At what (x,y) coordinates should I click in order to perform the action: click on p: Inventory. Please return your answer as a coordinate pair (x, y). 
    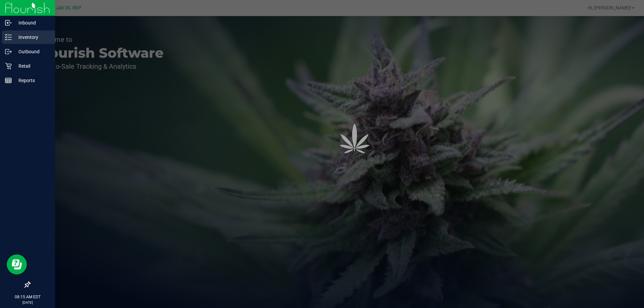
    Looking at the image, I should click on (32, 37).